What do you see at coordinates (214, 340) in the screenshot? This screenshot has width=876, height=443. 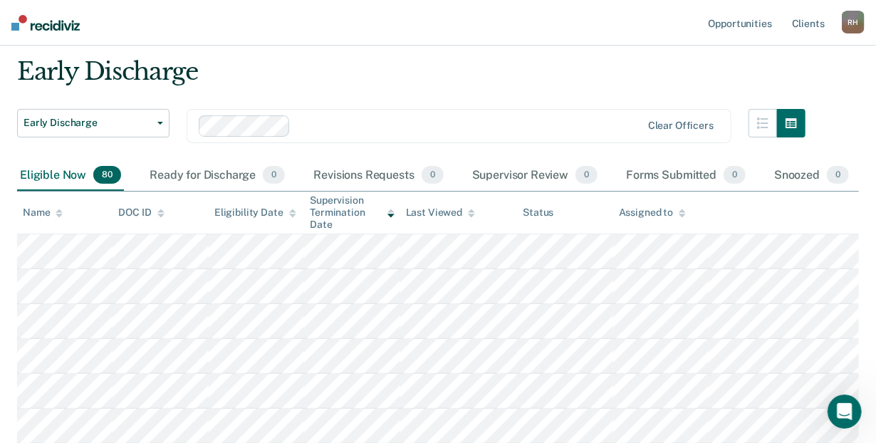 I see `button: Messages` at bounding box center [214, 340].